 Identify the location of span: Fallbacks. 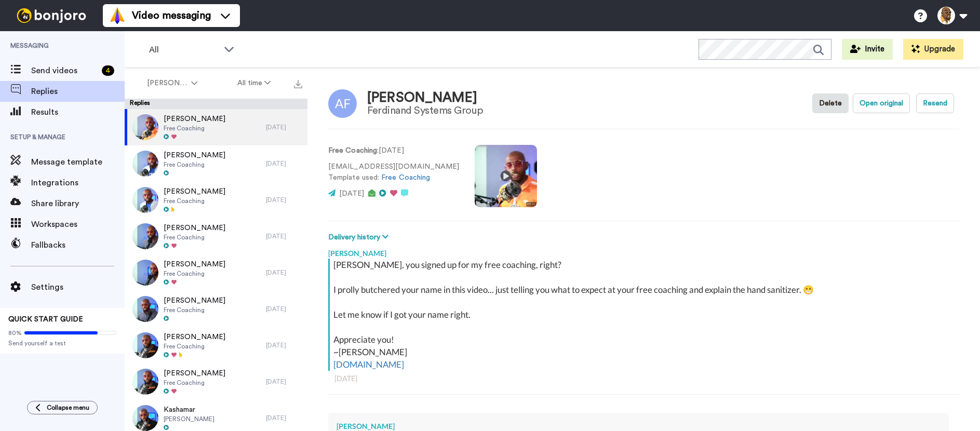
(78, 245).